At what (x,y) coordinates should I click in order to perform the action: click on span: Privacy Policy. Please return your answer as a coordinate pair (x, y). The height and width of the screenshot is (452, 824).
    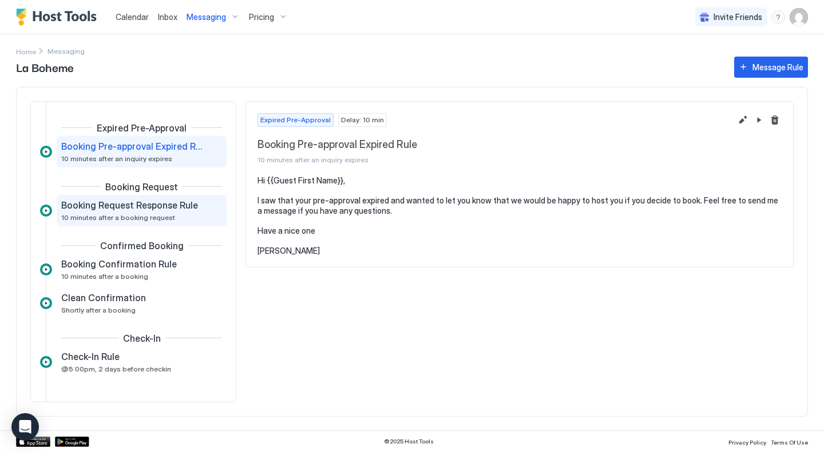
    Looking at the image, I should click on (747, 443).